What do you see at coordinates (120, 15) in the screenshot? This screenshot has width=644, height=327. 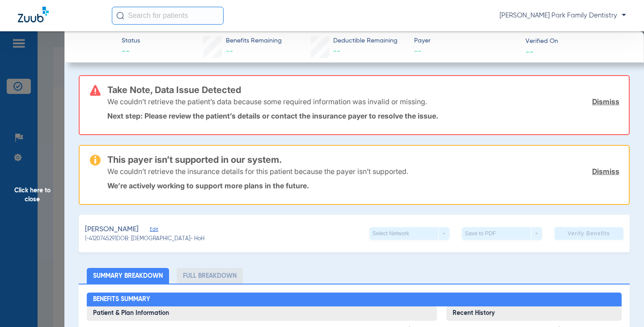 I see `img: Search Icon` at bounding box center [120, 15].